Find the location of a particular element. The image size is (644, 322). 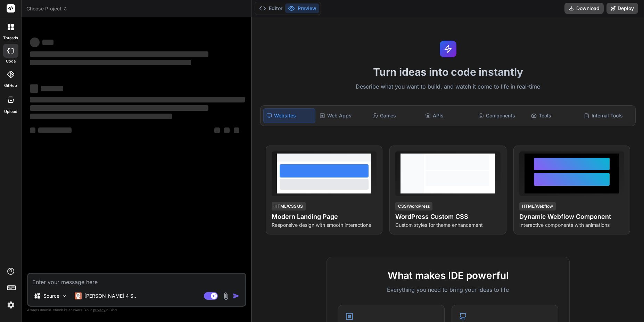

div: HTML/Webflow is located at coordinates (537, 206).